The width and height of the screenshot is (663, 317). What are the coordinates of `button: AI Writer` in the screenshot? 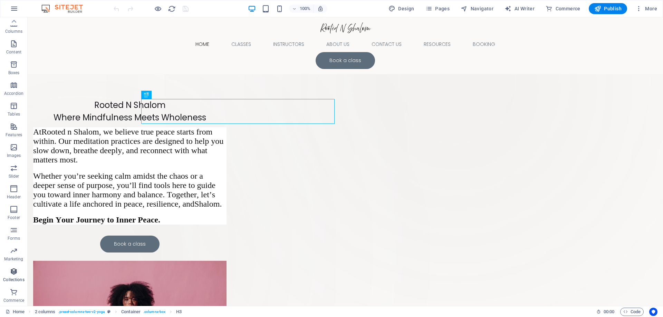 It's located at (519, 9).